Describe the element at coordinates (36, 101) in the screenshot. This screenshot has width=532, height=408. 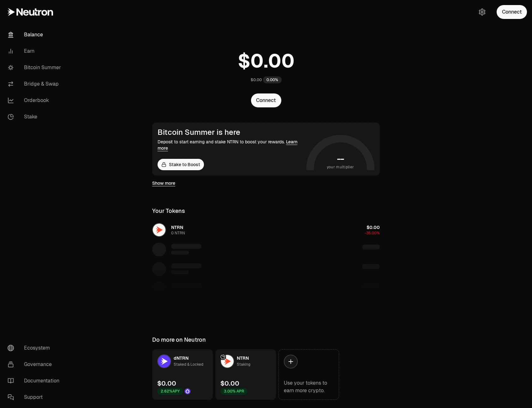
I see `a: Orderbook` at that location.